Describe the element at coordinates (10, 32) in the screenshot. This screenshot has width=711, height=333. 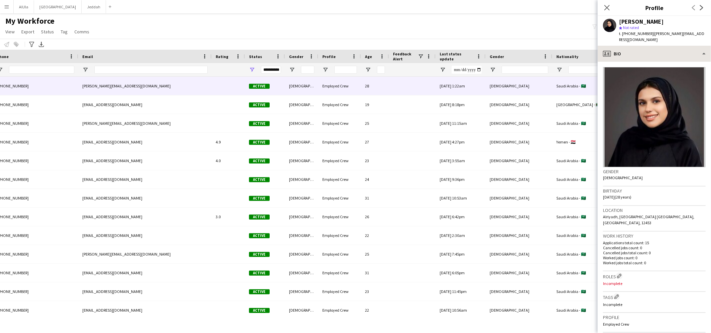
I see `span: View` at that location.